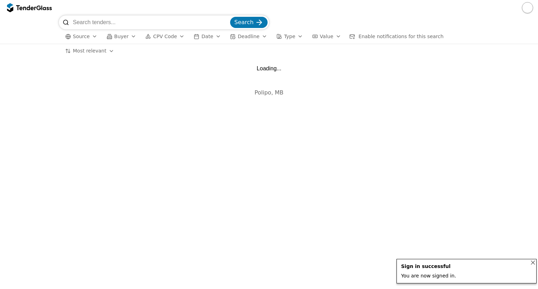 The image size is (538, 289). What do you see at coordinates (249, 22) in the screenshot?
I see `button: Search` at bounding box center [249, 22].